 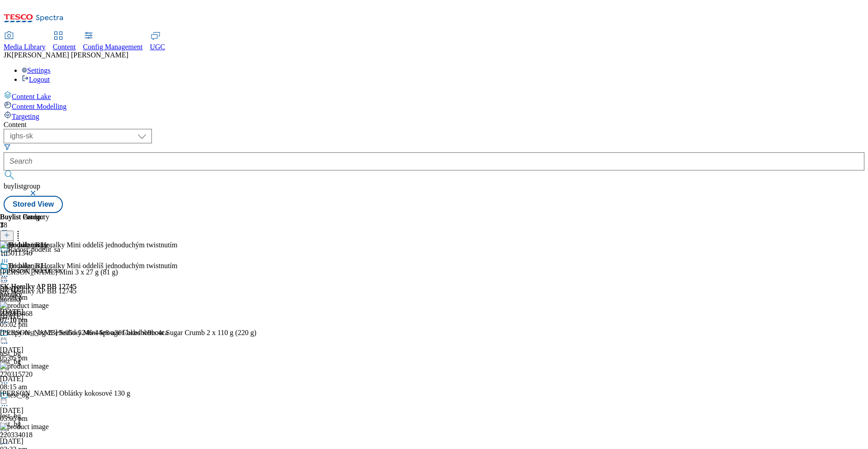 I want to click on button: Stored View, so click(x=33, y=205).